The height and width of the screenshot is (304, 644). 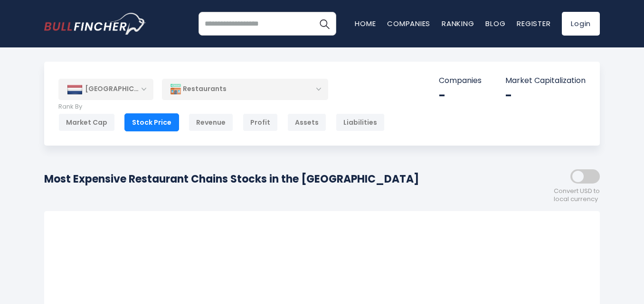 What do you see at coordinates (360, 122) in the screenshot?
I see `div: Liabilities` at bounding box center [360, 122].